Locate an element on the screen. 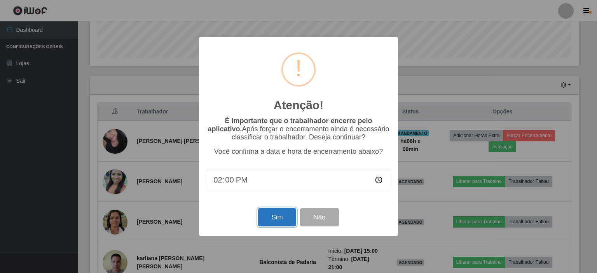  button: Sim is located at coordinates (277, 217).